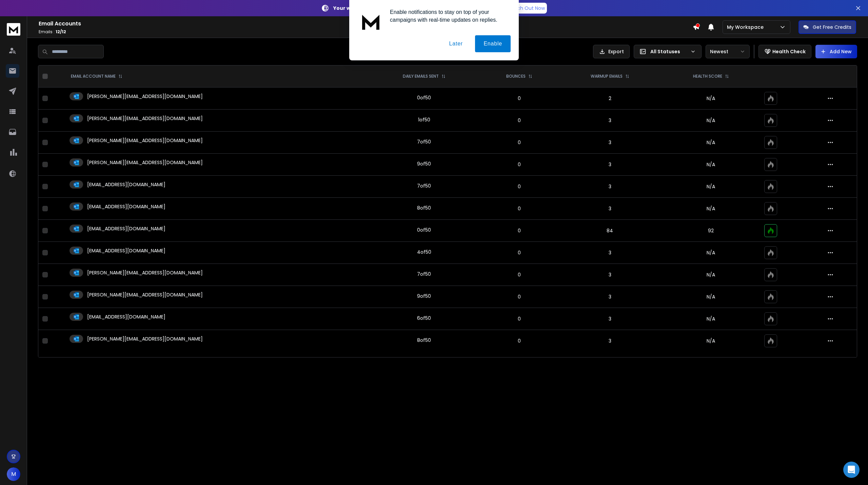  Describe the element at coordinates (13, 474) in the screenshot. I see `button: M` at that location.